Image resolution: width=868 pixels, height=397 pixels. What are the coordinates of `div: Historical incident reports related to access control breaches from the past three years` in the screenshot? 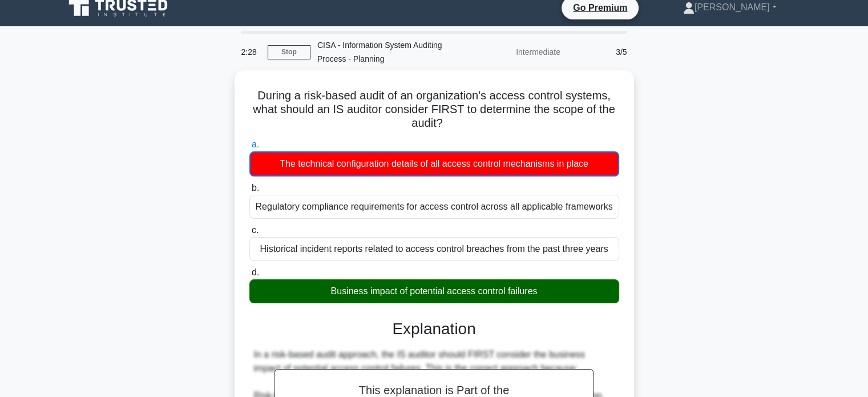 It's located at (435, 249).